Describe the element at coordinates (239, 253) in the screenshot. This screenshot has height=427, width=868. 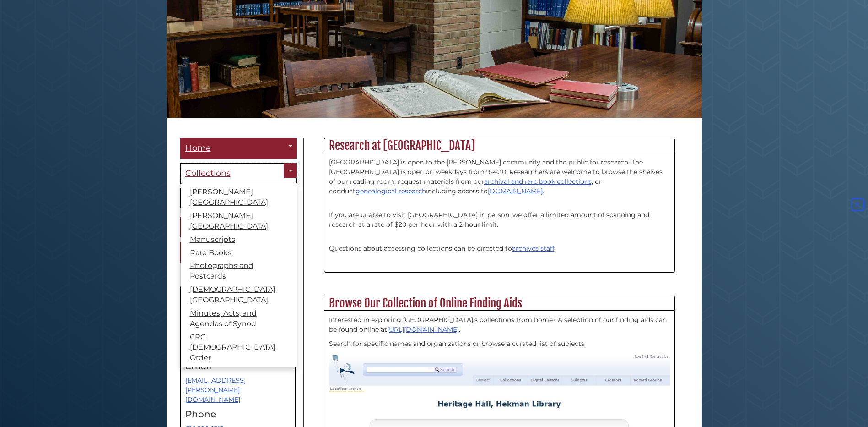
I see `a: Rare Books` at that location.